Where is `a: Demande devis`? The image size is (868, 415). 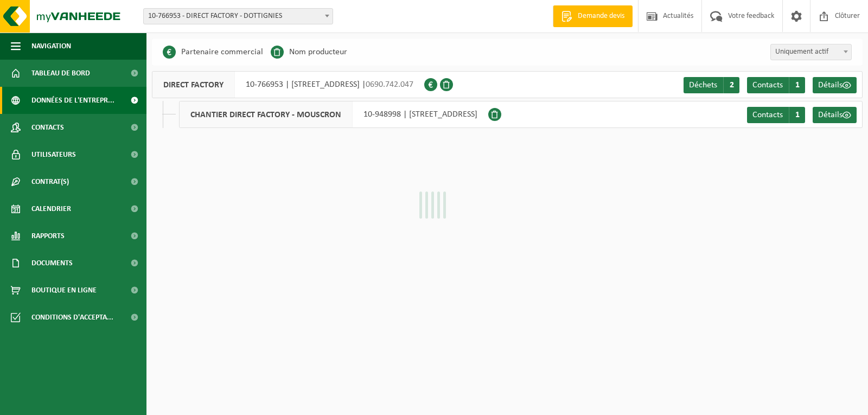 a: Demande devis is located at coordinates (593, 16).